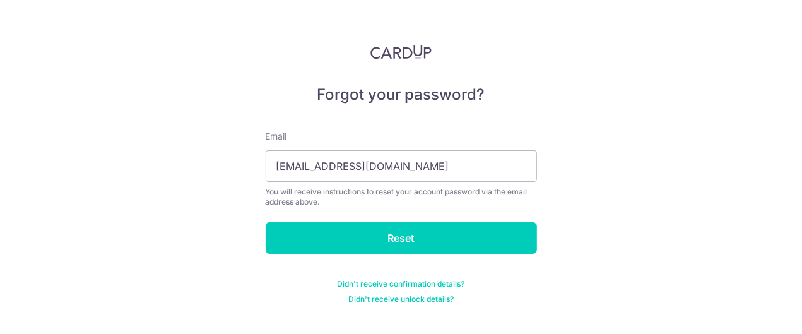 Image resolution: width=802 pixels, height=334 pixels. What do you see at coordinates (401, 95) in the screenshot?
I see `h5: Forgot your password?` at bounding box center [401, 95].